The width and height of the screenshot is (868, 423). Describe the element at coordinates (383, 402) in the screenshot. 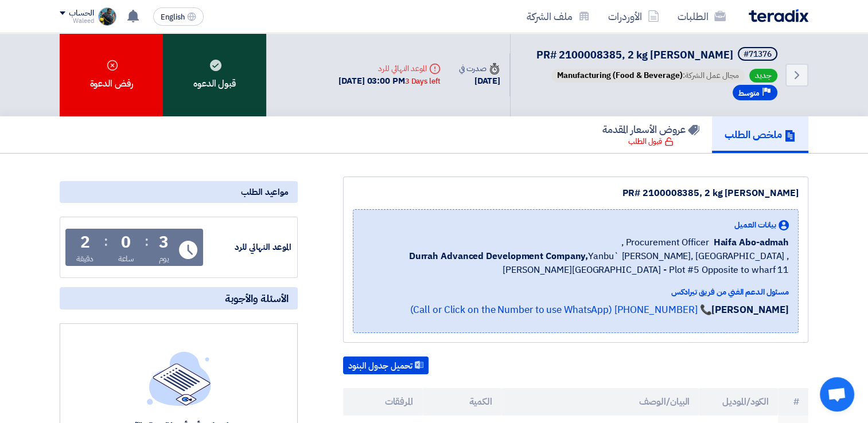

I see `th: المرفقات` at that location.